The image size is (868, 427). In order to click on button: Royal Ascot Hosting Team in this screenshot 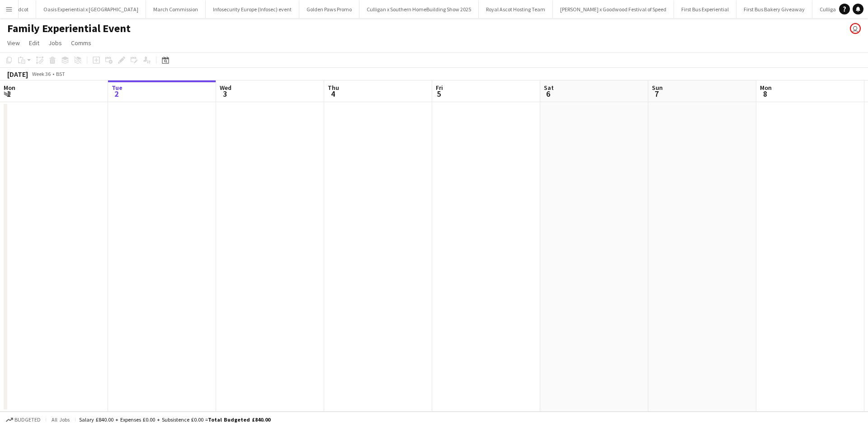, I will do `click(515, 9)`.